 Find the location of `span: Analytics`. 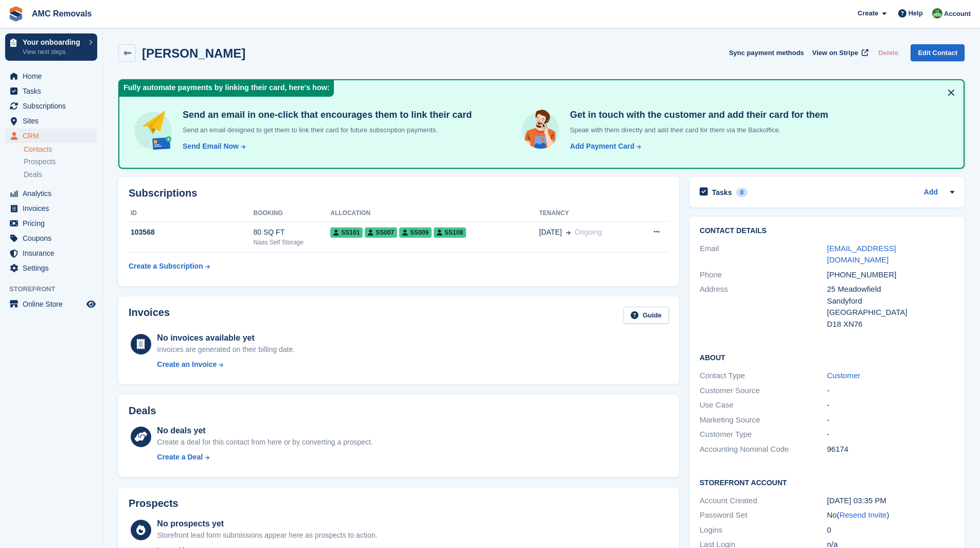

span: Analytics is located at coordinates (53, 193).